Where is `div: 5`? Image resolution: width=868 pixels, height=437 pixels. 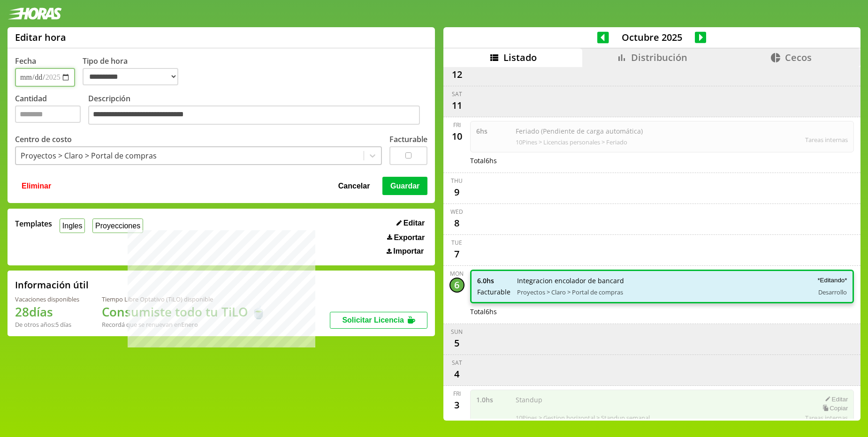 div: 5 is located at coordinates (457, 343).